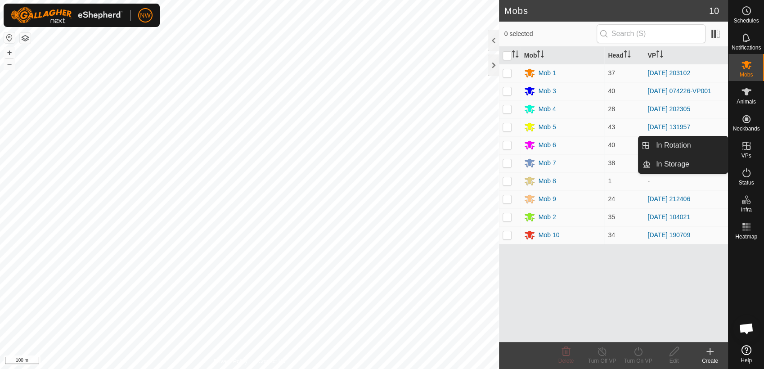 The height and width of the screenshot is (369, 764). I want to click on th: VP, so click(686, 55).